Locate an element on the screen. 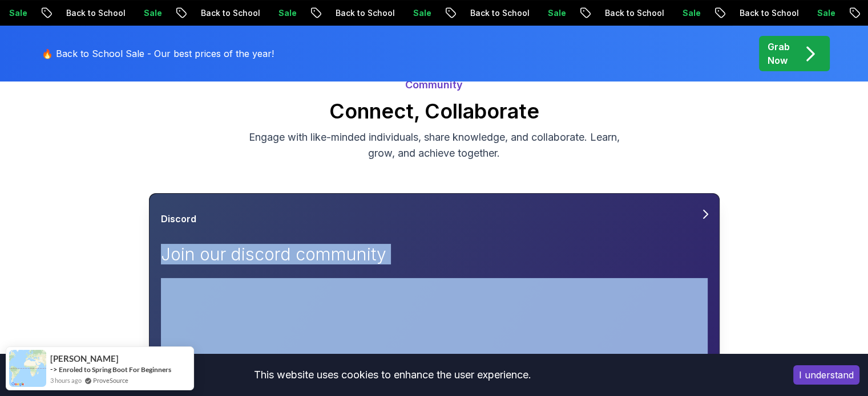 The image size is (868, 396). a: Enroled to Spring Boot For Beginners is located at coordinates (114, 369).